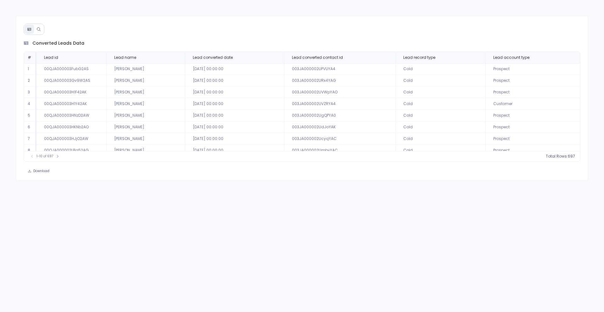 This screenshot has width=604, height=312. What do you see at coordinates (511, 58) in the screenshot?
I see `span: Lead account type` at bounding box center [511, 58].